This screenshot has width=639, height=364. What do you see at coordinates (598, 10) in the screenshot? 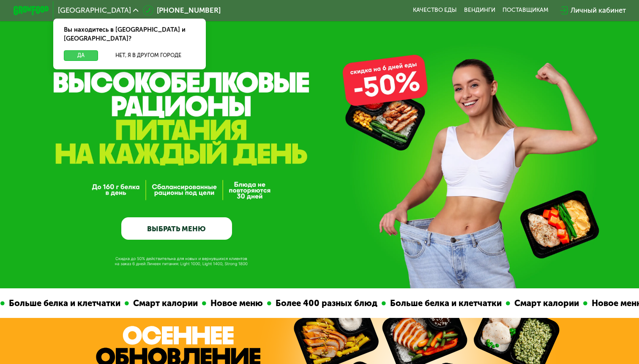
I see `div: Личный кабинет` at bounding box center [598, 10].